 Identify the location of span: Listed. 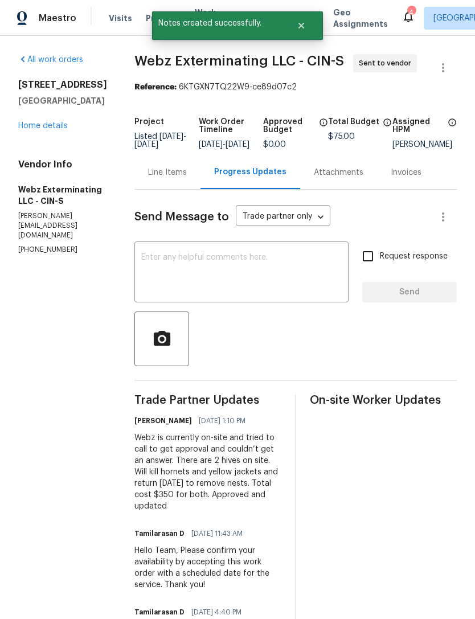
(160, 141).